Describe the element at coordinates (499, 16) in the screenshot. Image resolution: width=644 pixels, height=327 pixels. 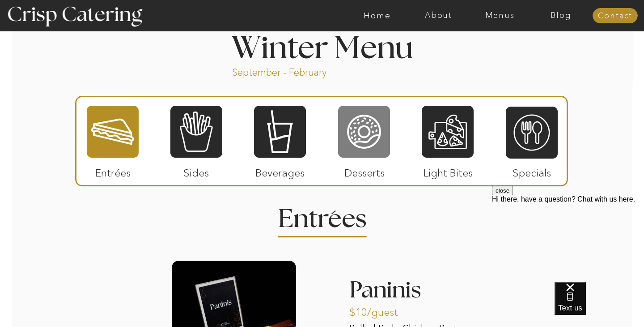
I see `nav: Menus` at that location.